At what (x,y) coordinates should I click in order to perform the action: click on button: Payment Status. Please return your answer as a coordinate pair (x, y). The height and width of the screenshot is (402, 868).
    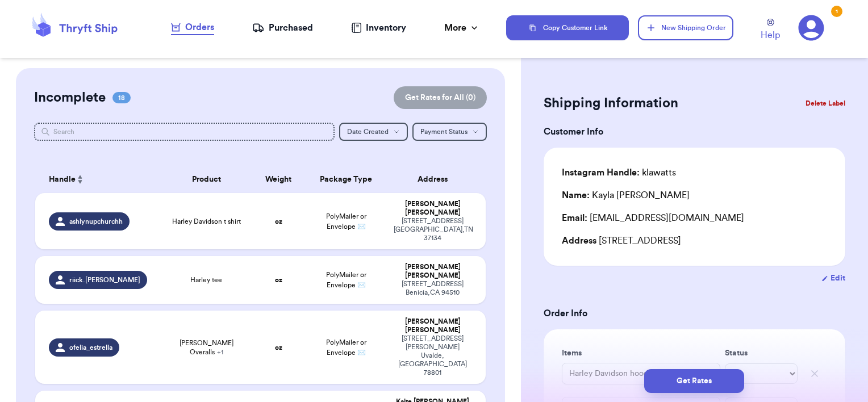
    Looking at the image, I should click on (449, 131).